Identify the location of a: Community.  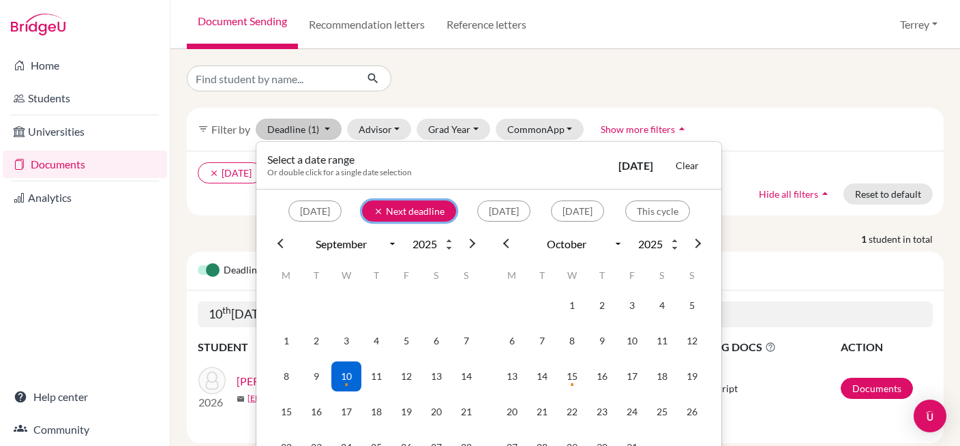
(85, 429).